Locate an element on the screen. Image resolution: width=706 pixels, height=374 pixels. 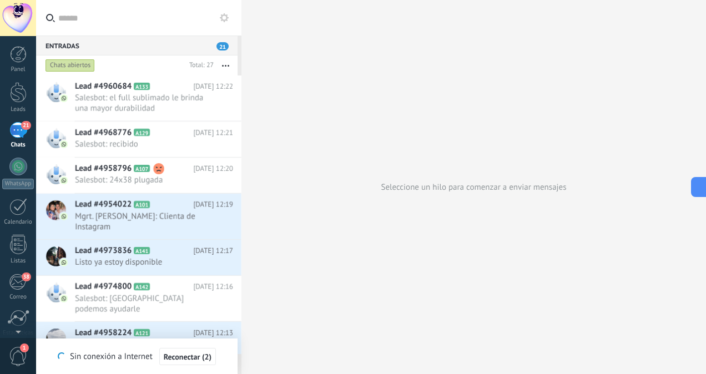
div: Entradas is located at coordinates (136, 45).